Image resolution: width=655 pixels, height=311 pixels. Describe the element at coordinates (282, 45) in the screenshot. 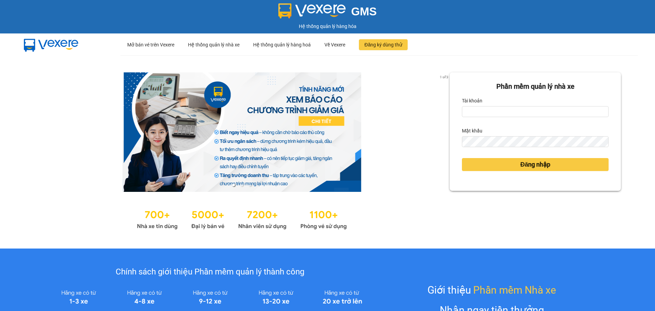

I see `div: Hệ thống quản lý hàng hoá` at that location.